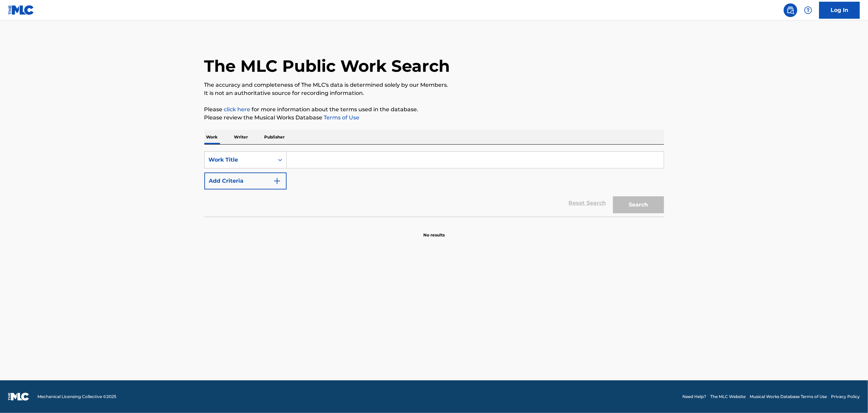  What do you see at coordinates (275, 137) in the screenshot?
I see `p: Publisher` at bounding box center [275, 137].